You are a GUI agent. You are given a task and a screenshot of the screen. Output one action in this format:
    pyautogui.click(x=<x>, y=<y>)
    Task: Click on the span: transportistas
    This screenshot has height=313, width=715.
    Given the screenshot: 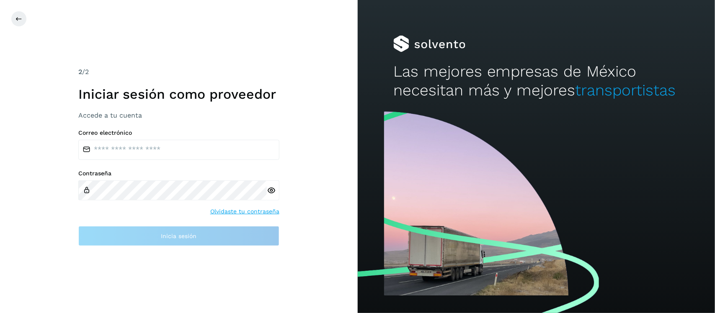 What is the action you would take?
    pyautogui.click(x=626, y=90)
    